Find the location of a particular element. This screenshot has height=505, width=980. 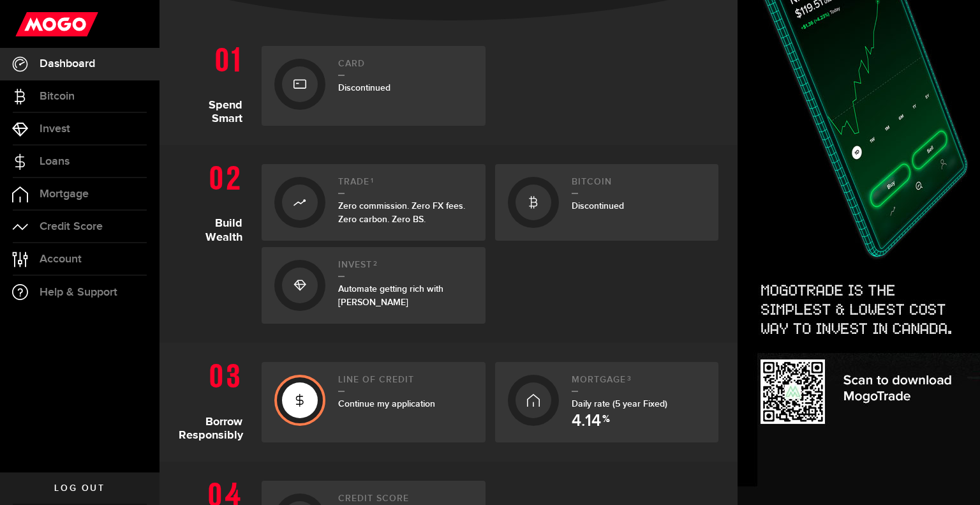

span: Continue my application is located at coordinates (386, 403).